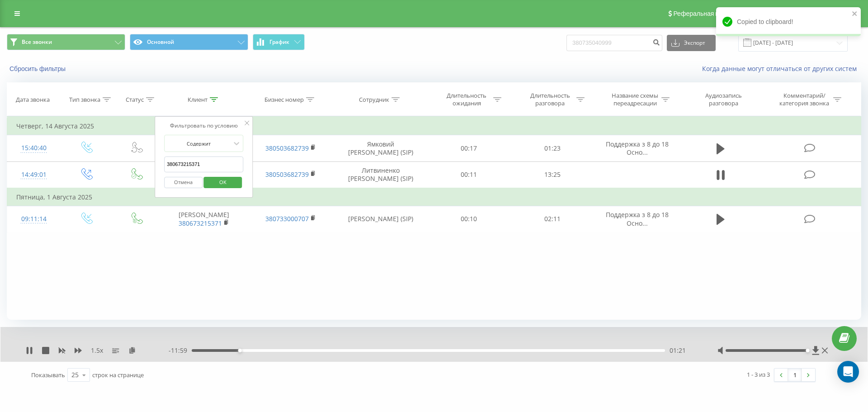 This screenshot has width=868, height=412. I want to click on td: 00:10, so click(469, 219).